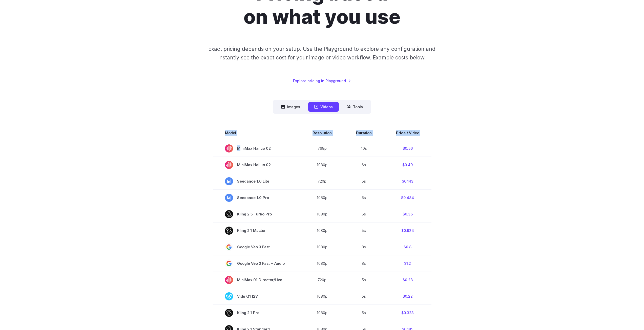 This screenshot has width=644, height=330. What do you see at coordinates (290, 107) in the screenshot?
I see `button: Images` at bounding box center [290, 107].